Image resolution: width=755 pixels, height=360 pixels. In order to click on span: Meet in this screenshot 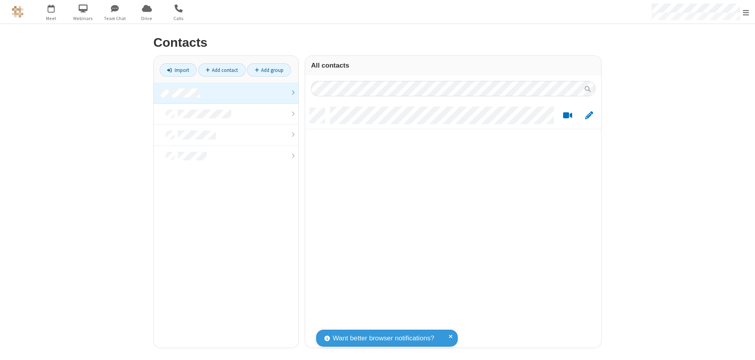, I will do `click(51, 18)`.